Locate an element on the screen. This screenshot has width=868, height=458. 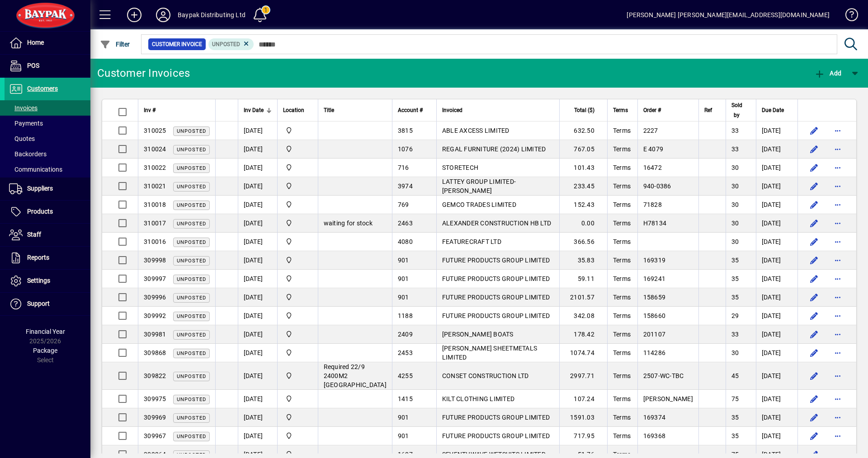
span: 2227 is located at coordinates (650, 130).